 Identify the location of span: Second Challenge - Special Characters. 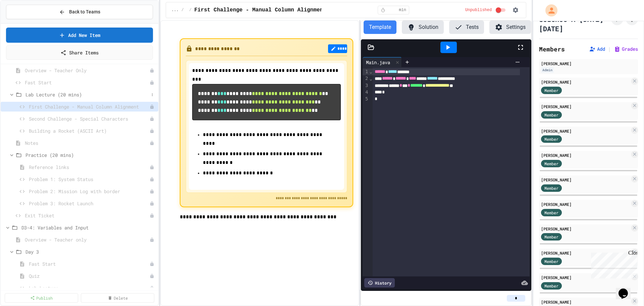
(89, 119).